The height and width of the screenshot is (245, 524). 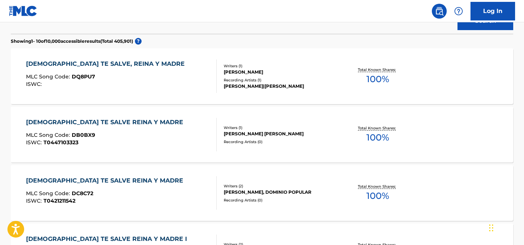 What do you see at coordinates (440, 11) in the screenshot?
I see `a: Public Search` at bounding box center [440, 11].